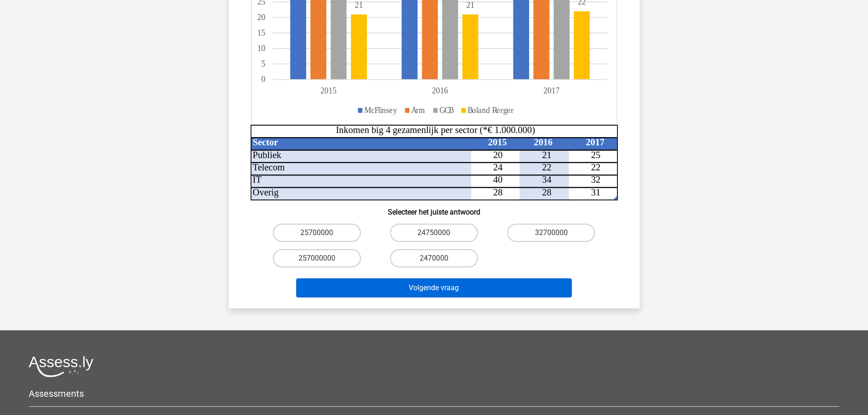  Describe the element at coordinates (265, 192) in the screenshot. I see `tspan: Overig` at that location.